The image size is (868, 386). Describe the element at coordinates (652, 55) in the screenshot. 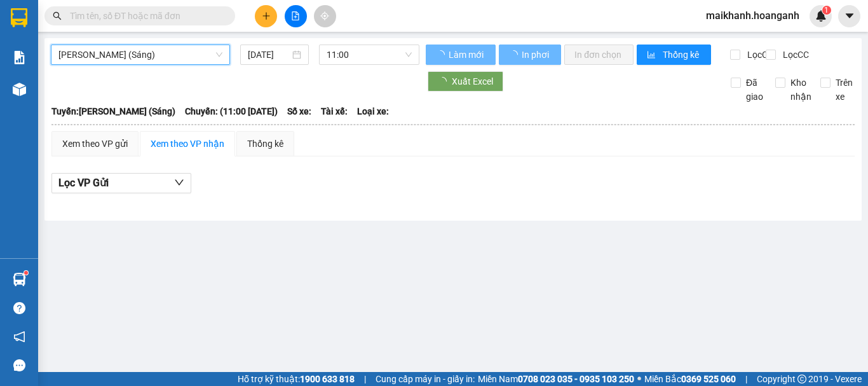

I see `span: bar-chart` at that location.